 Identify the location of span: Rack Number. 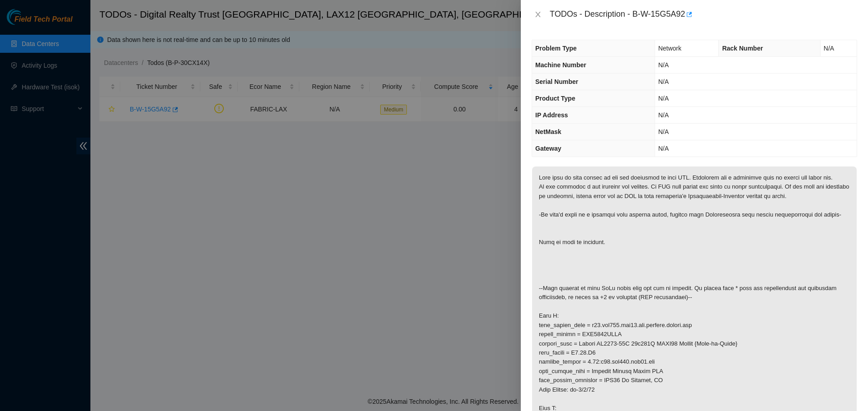
(743, 48).